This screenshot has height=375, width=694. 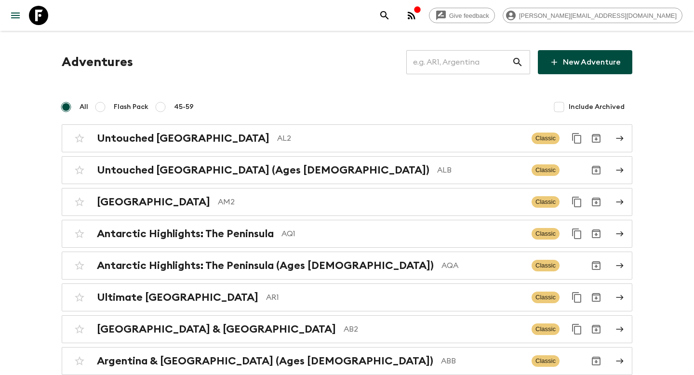 I want to click on span: Include Archived, so click(x=597, y=107).